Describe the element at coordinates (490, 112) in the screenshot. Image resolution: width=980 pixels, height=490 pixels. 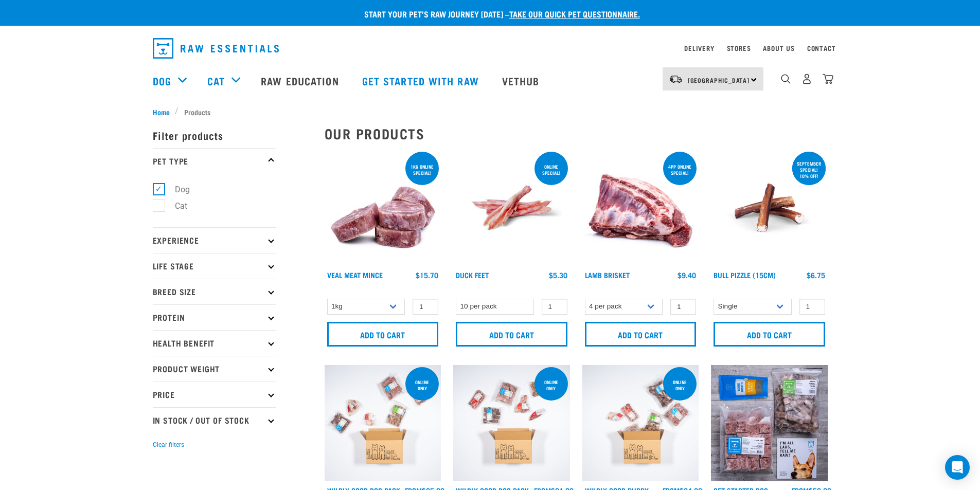
I see `nav: breadcrumbs` at that location.